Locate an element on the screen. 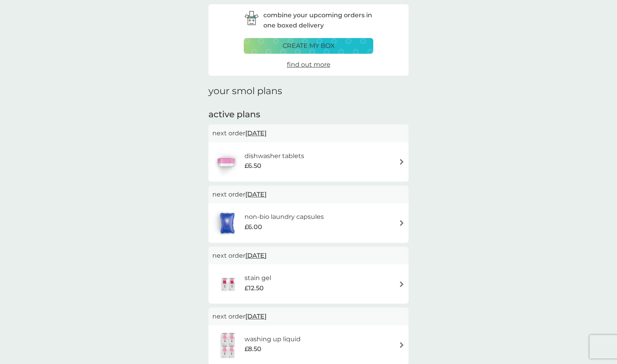 The width and height of the screenshot is (617, 364). span: find out more is located at coordinates (308, 64).